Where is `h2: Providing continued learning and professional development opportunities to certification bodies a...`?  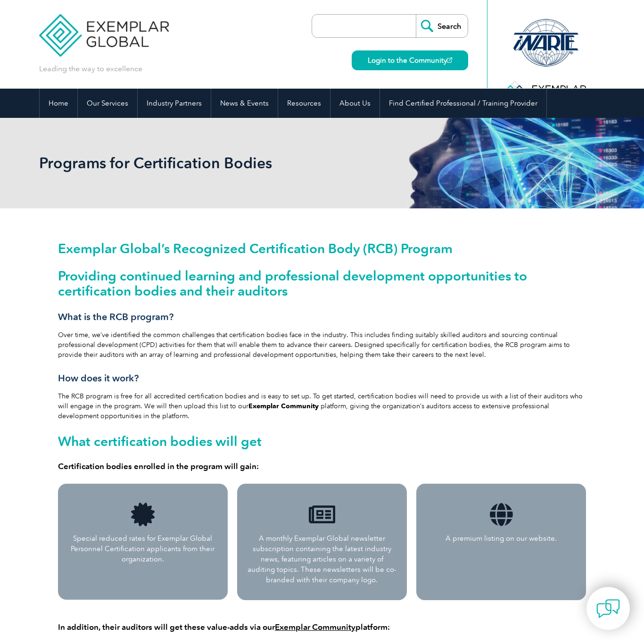
h2: Providing continued learning and professional development opportunities to certification bodies a... is located at coordinates (322, 283).